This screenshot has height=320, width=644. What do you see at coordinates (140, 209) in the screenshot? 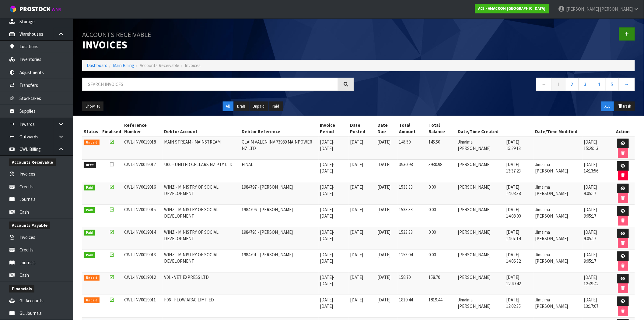
I see `span: CWL-INV0019015` at bounding box center [140, 209].